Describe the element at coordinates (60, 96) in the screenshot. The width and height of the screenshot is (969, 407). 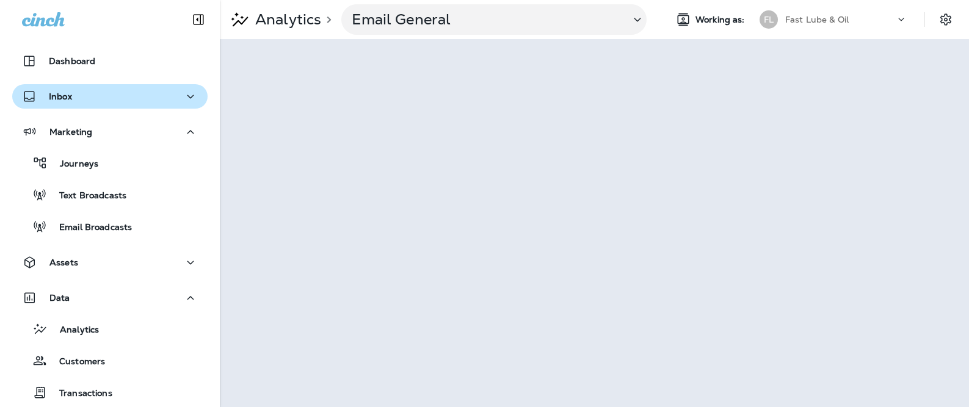
I see `p: Inbox` at that location.